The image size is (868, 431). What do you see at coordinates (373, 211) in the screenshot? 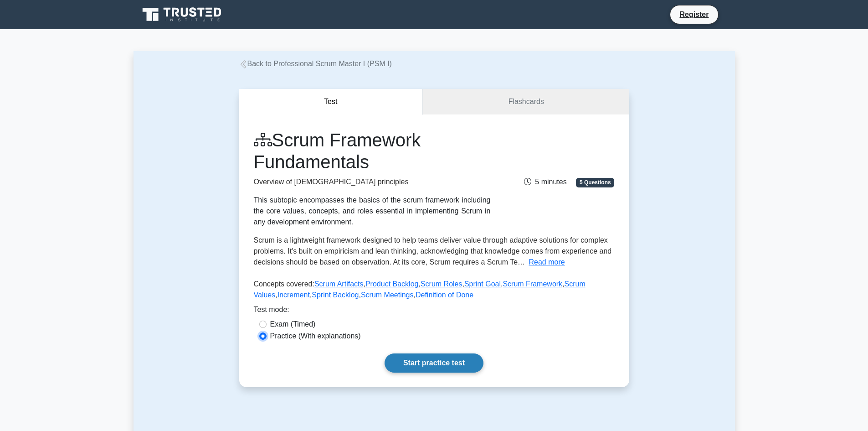
I see `div: This subtopic encompasses the basics of the scrum framework including the core values, concepts, ...` at bounding box center [373, 211].